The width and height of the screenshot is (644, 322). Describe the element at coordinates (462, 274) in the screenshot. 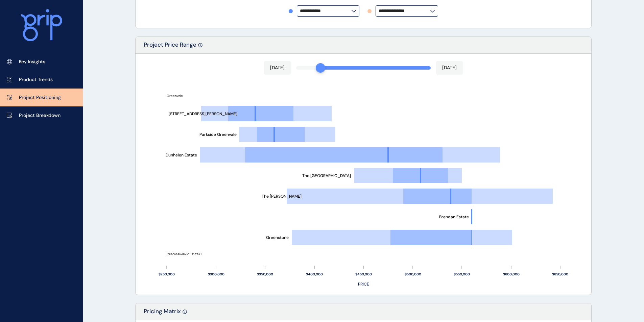

I see `text: $550,000` at that location.